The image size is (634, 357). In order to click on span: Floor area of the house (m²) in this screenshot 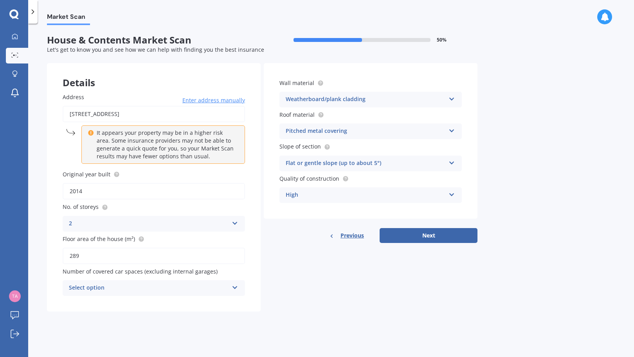, I will do `click(99, 238)`.